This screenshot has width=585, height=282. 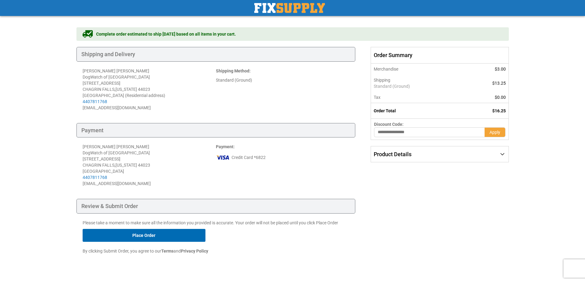 I want to click on span: Product Details, so click(x=393, y=154).